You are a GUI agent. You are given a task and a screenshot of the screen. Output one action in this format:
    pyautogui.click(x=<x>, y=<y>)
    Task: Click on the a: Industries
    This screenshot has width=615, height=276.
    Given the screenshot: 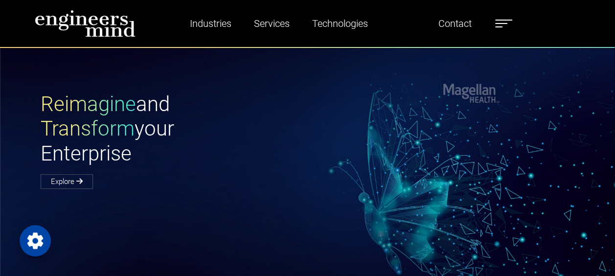 What is the action you would take?
    pyautogui.click(x=211, y=23)
    